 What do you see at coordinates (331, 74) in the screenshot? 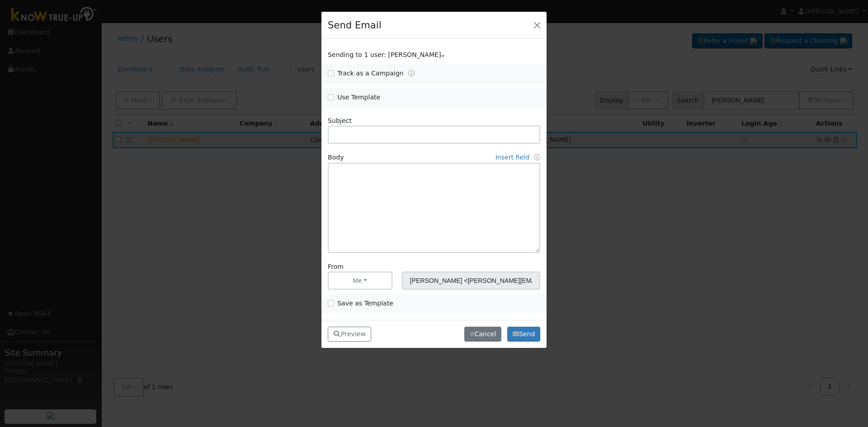
I see `input: Track as a Campaign` at bounding box center [331, 74].